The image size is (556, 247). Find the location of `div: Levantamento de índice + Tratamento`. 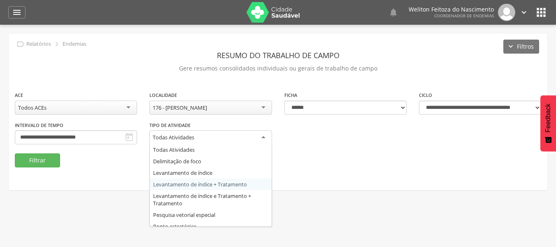

div: Levantamento de índice + Tratamento is located at coordinates (210, 184).